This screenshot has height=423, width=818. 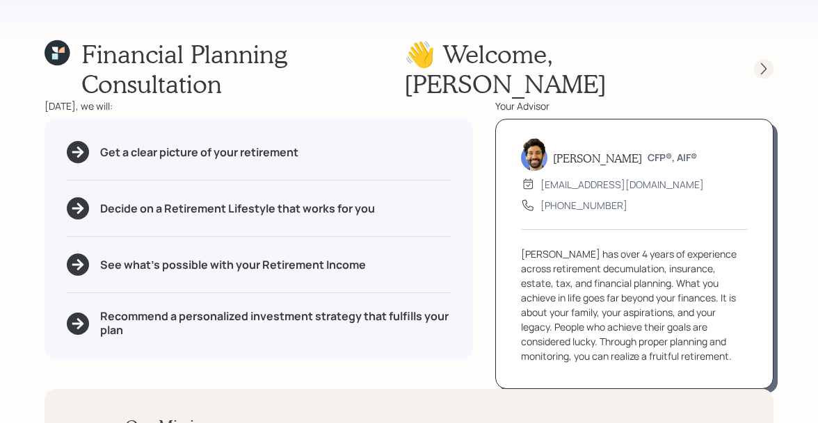 What do you see at coordinates (534, 154) in the screenshot?
I see `img: eric-schwartz-headshot.png` at bounding box center [534, 154].